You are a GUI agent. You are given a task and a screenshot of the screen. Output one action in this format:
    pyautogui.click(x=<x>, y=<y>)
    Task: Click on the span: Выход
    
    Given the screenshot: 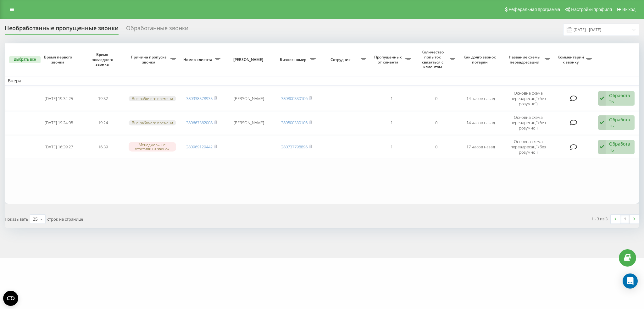 What is the action you would take?
    pyautogui.click(x=629, y=9)
    